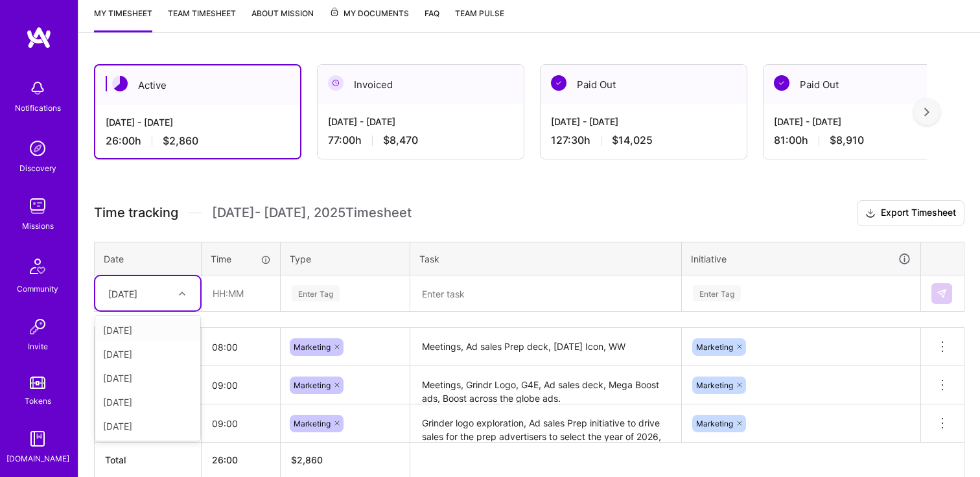  Describe the element at coordinates (38, 400) in the screenshot. I see `div: Tokens` at that location.